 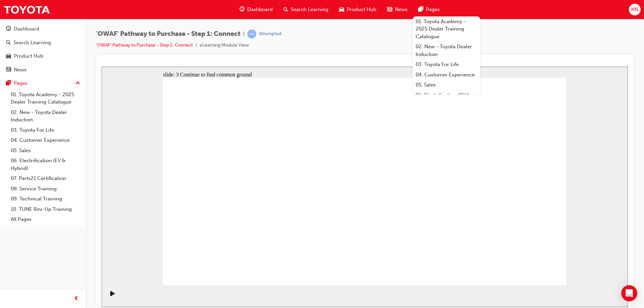 What do you see at coordinates (224, 46) in the screenshot?
I see `li: eLearning Module View` at bounding box center [224, 46].